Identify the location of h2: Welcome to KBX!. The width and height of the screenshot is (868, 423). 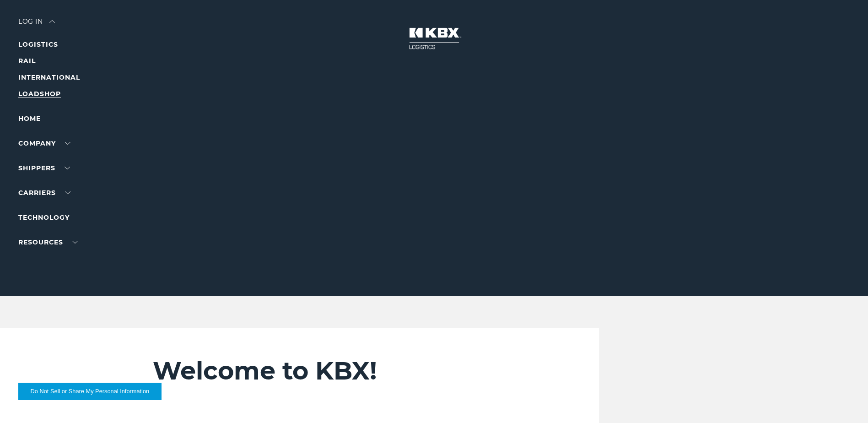
(348, 371).